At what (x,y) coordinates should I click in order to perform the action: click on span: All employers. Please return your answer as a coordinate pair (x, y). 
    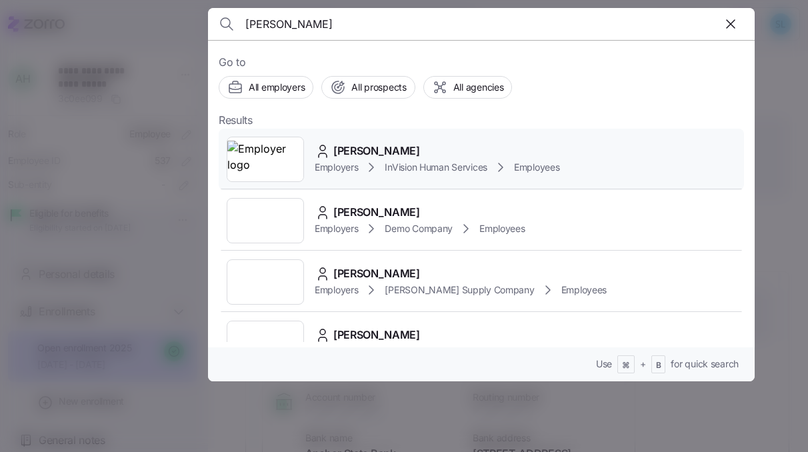
    Looking at the image, I should click on (277, 87).